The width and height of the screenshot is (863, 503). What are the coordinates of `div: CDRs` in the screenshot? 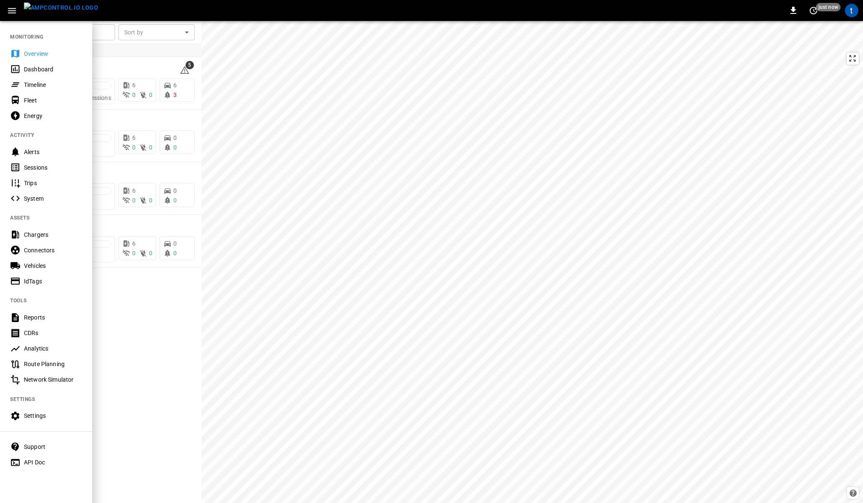 It's located at (53, 333).